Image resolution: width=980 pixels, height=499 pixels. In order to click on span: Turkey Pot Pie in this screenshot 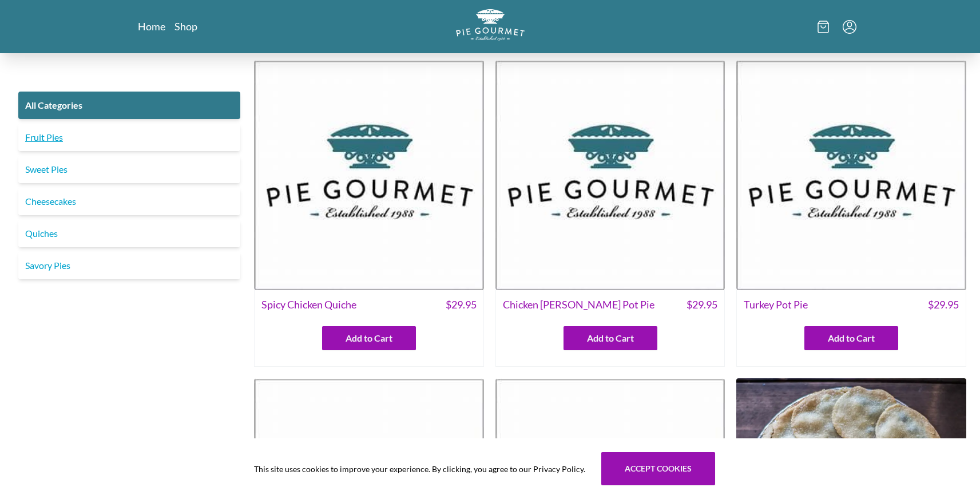, I will do `click(775, 304)`.